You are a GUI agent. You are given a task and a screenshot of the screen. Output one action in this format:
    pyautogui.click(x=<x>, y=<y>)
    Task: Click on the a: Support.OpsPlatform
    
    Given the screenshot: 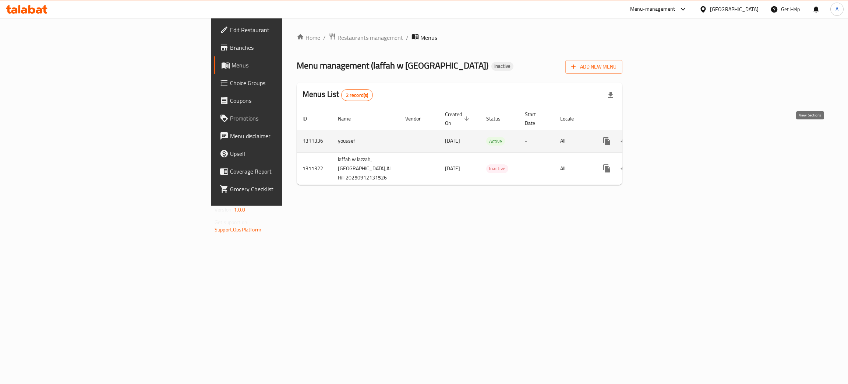 What is the action you would take?
    pyautogui.click(x=238, y=229)
    